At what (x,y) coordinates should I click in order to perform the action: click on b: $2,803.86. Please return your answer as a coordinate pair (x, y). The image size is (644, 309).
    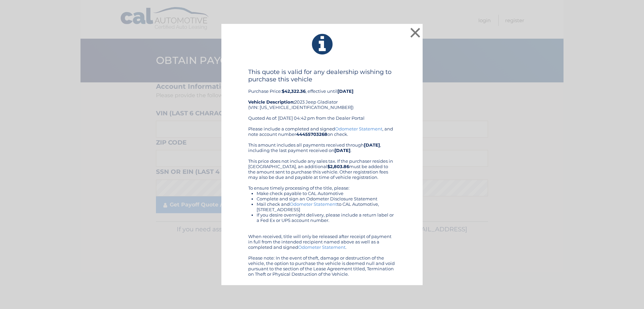
    Looking at the image, I should click on (338, 166).